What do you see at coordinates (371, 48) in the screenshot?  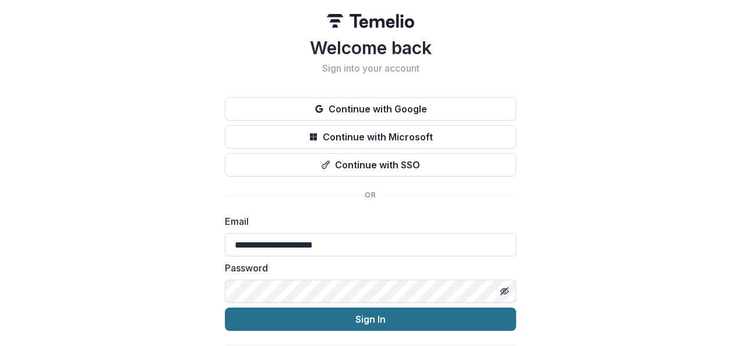 I see `h1: Welcome back` at bounding box center [371, 48].